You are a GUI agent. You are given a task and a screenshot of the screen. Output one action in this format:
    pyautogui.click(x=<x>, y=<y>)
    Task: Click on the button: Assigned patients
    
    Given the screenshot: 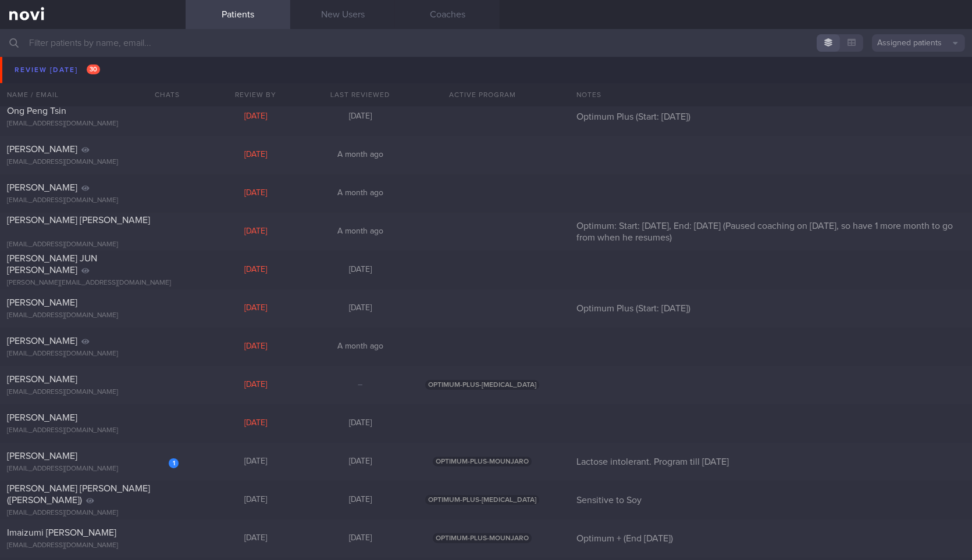 What is the action you would take?
    pyautogui.click(x=919, y=43)
    